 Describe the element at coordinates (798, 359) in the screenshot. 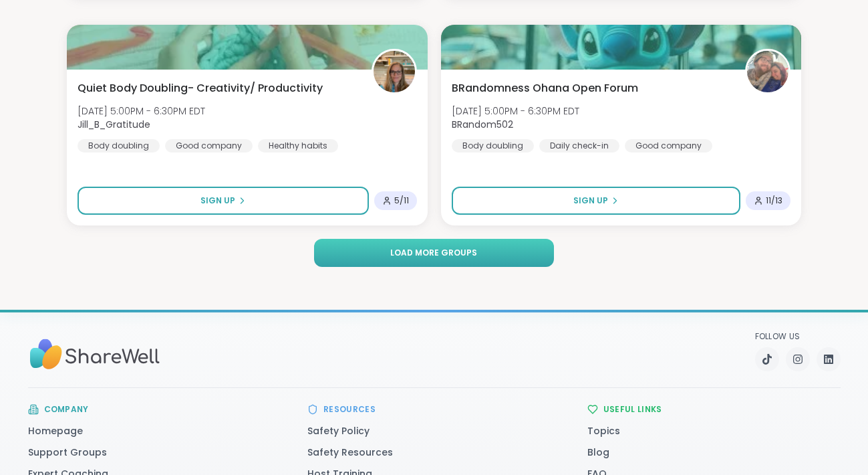

I see `a: Instagram` at that location.